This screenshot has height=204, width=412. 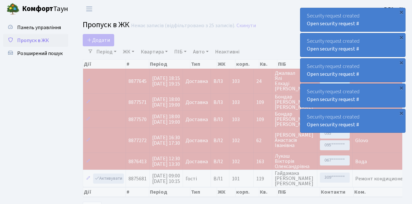 I want to click on span: 8877272, so click(x=138, y=141).